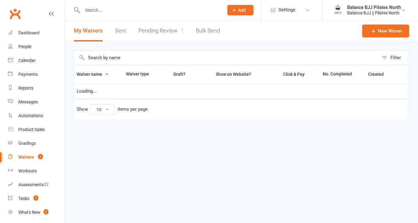  What do you see at coordinates (379, 74) in the screenshot?
I see `span: Created` at bounding box center [379, 74].